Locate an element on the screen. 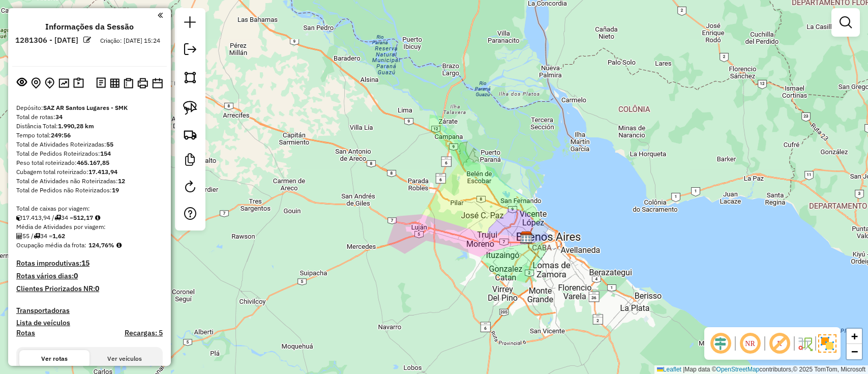 This screenshot has width=868, height=374. strong: 17.413,94 is located at coordinates (103, 171).